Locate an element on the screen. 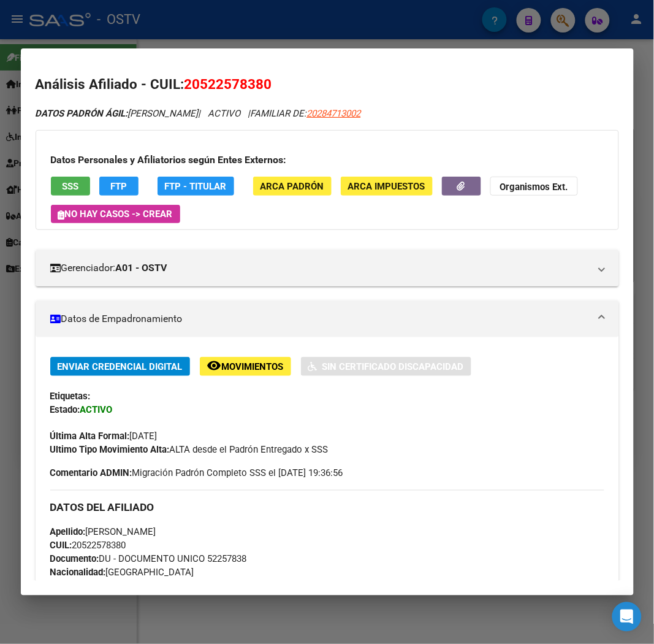 Image resolution: width=654 pixels, height=644 pixels. strong: Última Alta Formal: is located at coordinates (90, 437).